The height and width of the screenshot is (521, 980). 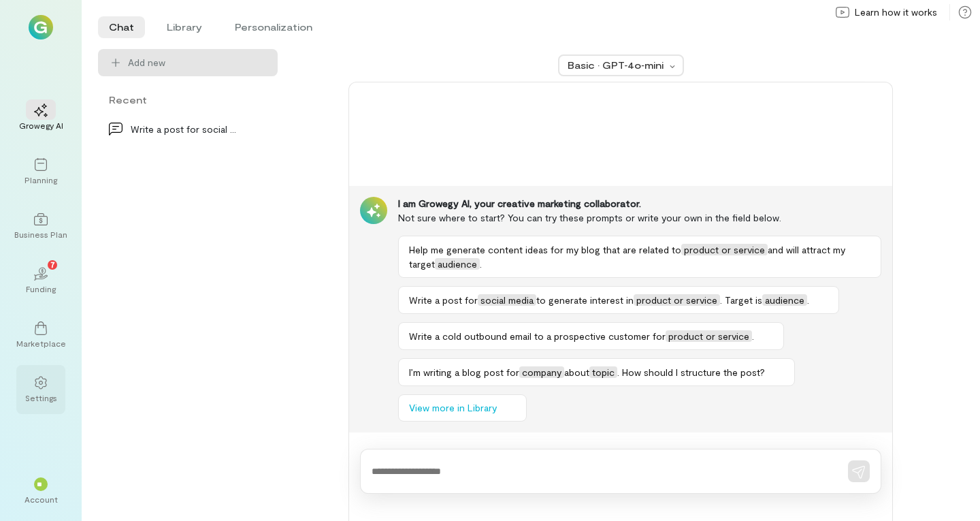 What do you see at coordinates (41, 180) in the screenshot?
I see `div: Planning` at bounding box center [41, 180].